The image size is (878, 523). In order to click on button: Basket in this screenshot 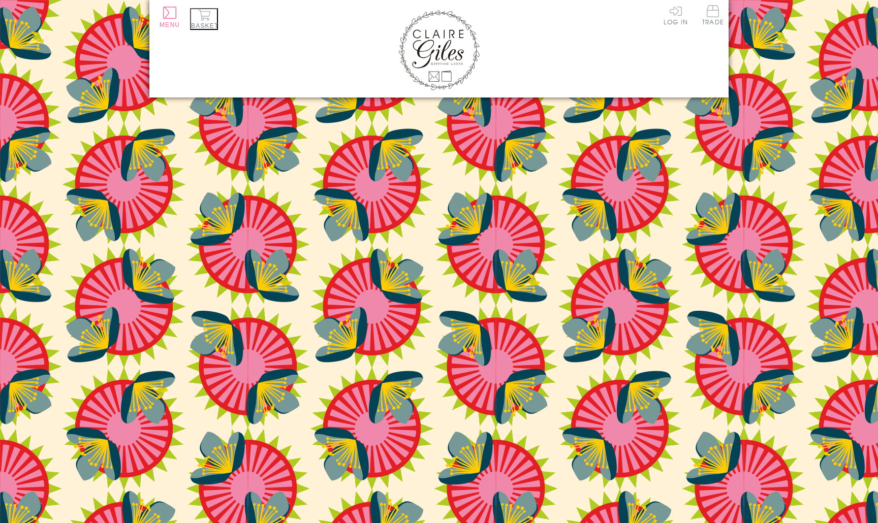, I will do `click(204, 19)`.